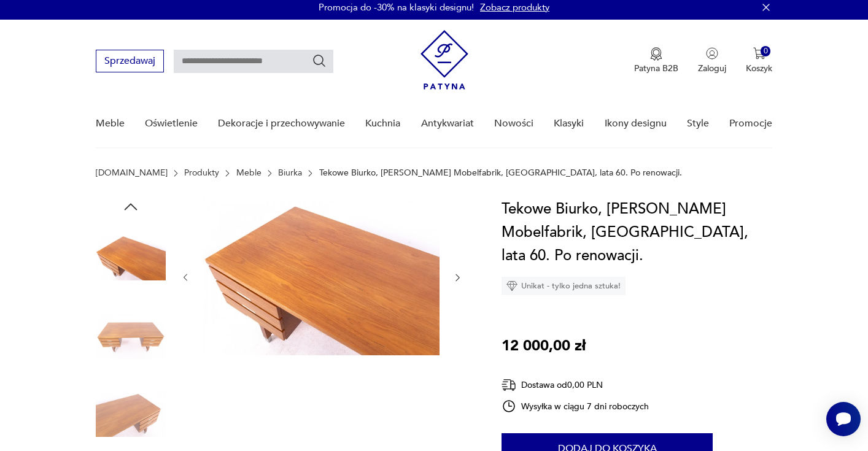 Image resolution: width=868 pixels, height=451 pixels. What do you see at coordinates (514, 123) in the screenshot?
I see `a: Nowości` at bounding box center [514, 123].